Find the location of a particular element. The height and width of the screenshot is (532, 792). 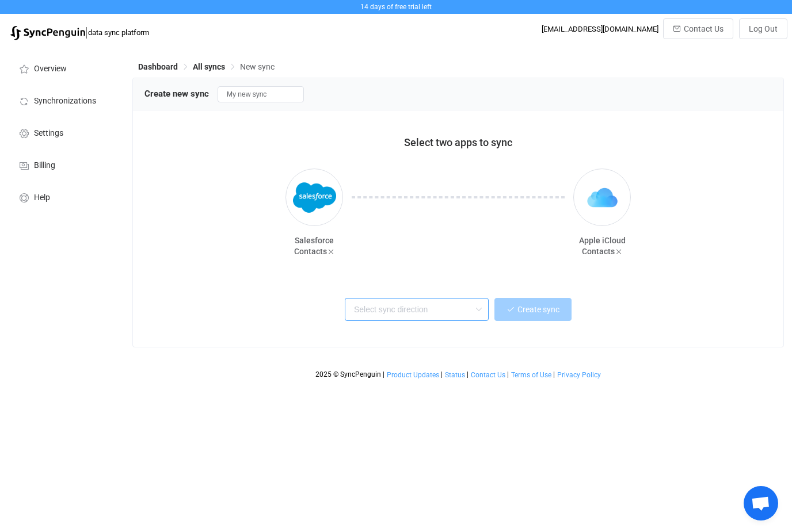

span: Terms of Use is located at coordinates (531, 375).